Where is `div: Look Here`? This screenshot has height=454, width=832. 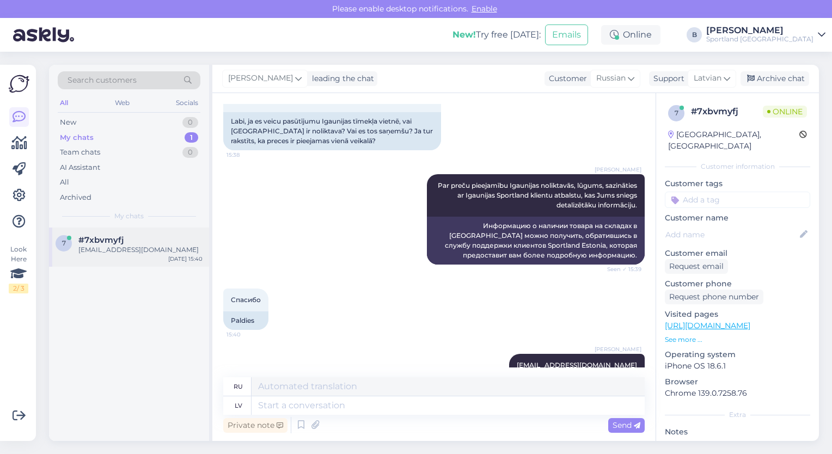
div: Look Here is located at coordinates (19, 269).